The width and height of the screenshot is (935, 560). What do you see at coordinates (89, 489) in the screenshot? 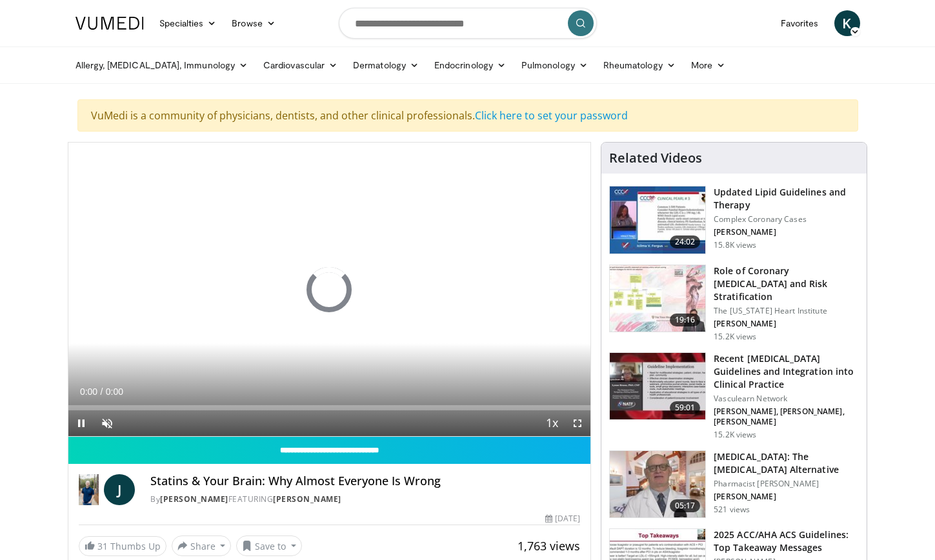
I see `img: Dr. Jordan Rennicke` at bounding box center [89, 489].